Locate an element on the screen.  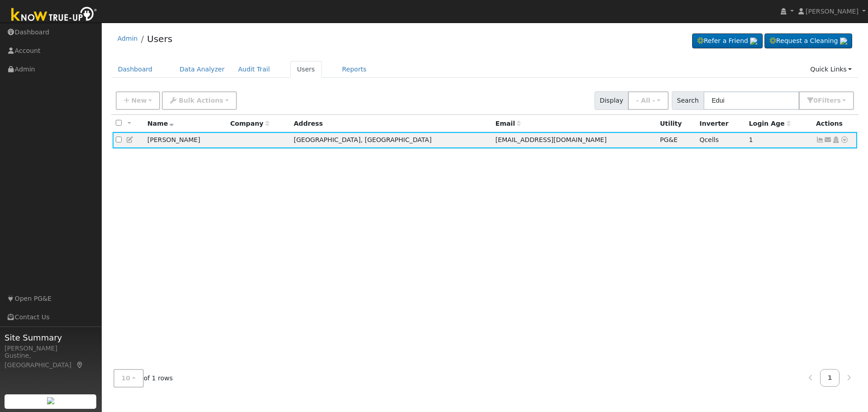
a: Reports is located at coordinates (354, 69).